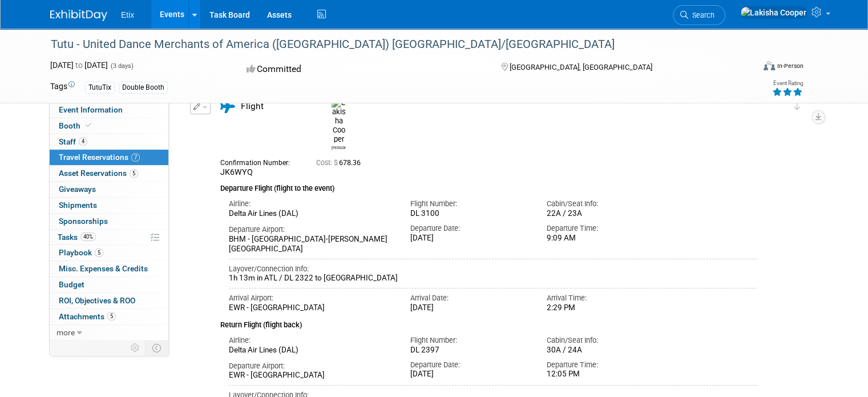 The height and width of the screenshot is (397, 868). What do you see at coordinates (493, 269) in the screenshot?
I see `div: Layover/Connection Info:` at bounding box center [493, 269].